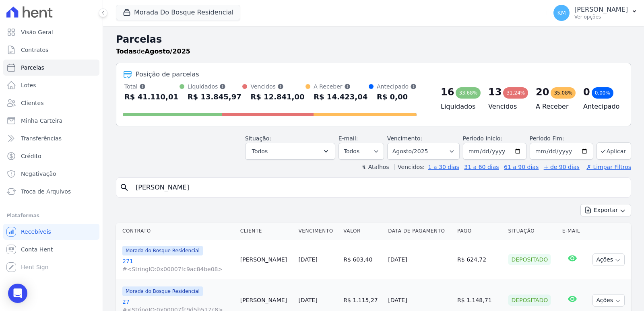 The image size is (644, 311). What do you see at coordinates (396, 86) in the screenshot?
I see `div: Antecipado` at bounding box center [396, 86].